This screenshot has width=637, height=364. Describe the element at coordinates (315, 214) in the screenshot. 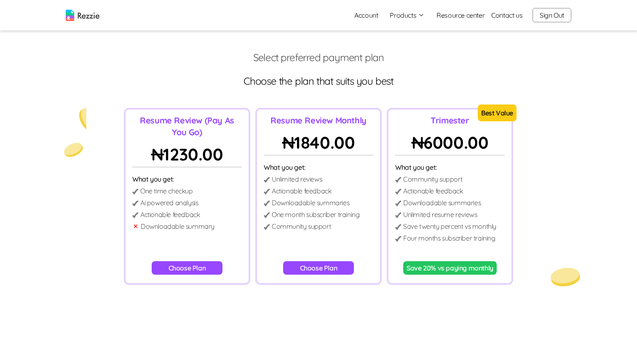

I see `p: One month subscriber training` at that location.